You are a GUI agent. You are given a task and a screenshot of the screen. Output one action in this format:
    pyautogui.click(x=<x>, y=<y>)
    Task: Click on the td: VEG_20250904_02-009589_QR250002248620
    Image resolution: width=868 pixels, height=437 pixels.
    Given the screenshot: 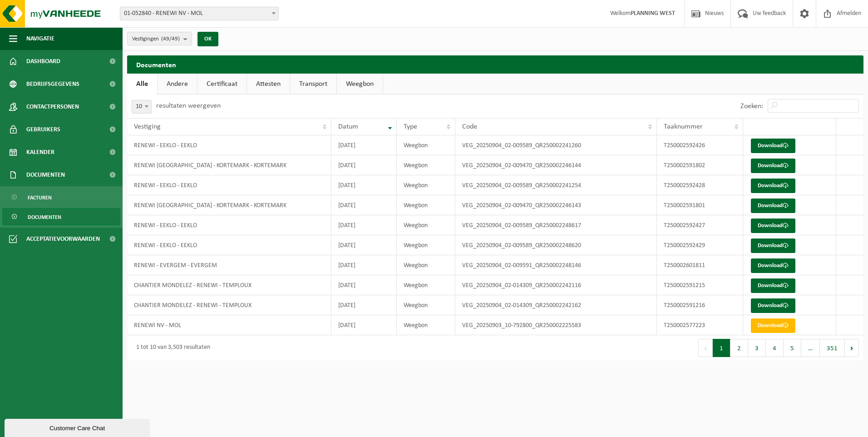 What is the action you would take?
    pyautogui.click(x=556, y=245)
    